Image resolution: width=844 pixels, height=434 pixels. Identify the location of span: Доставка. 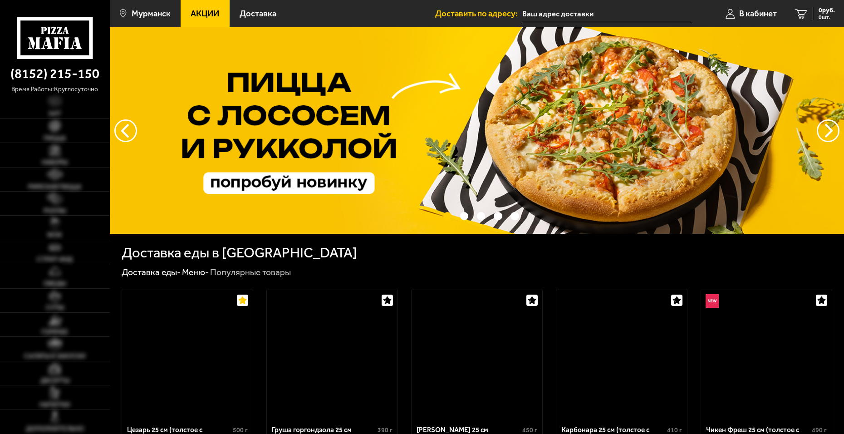
(258, 14).